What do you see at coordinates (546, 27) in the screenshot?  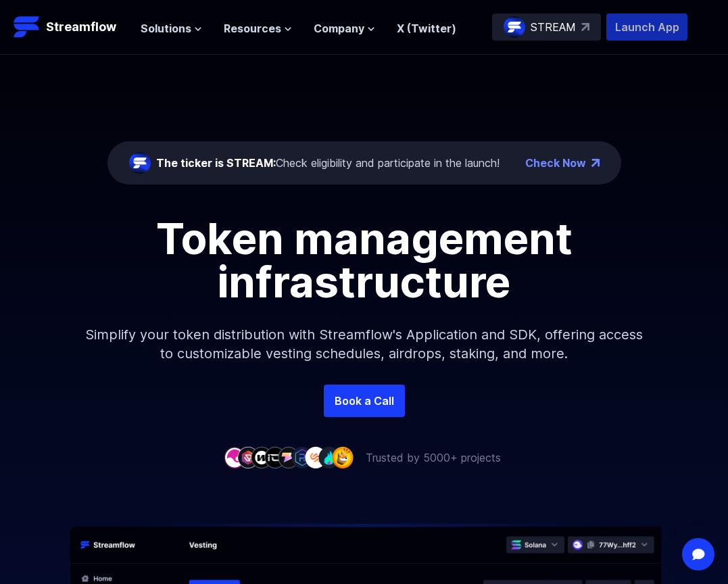 I see `a: STREAM` at bounding box center [546, 27].